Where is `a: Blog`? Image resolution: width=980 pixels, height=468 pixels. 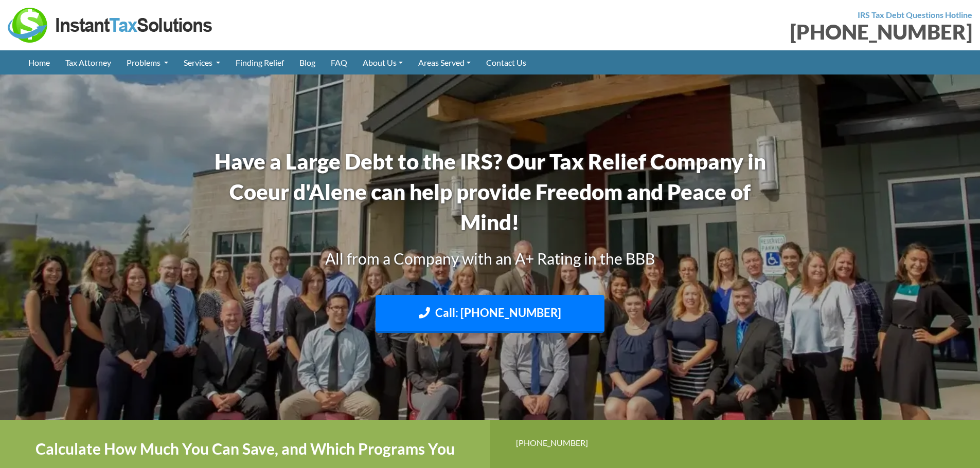
a: Blog is located at coordinates (307, 62).